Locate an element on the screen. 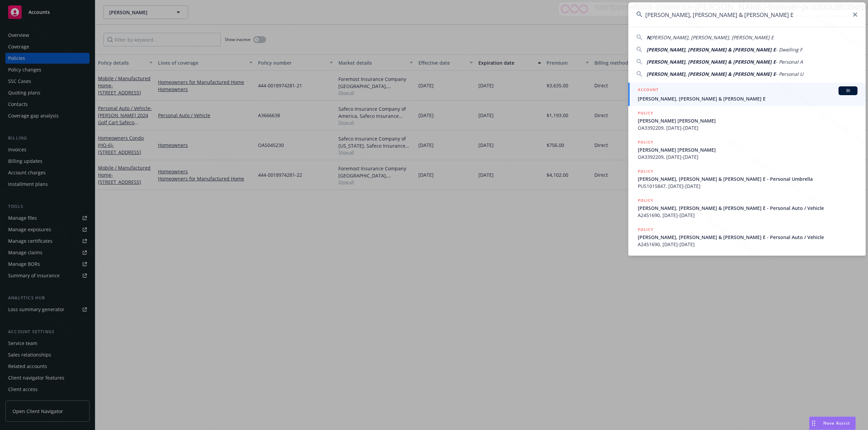  span: Nova Assist is located at coordinates (836, 423).